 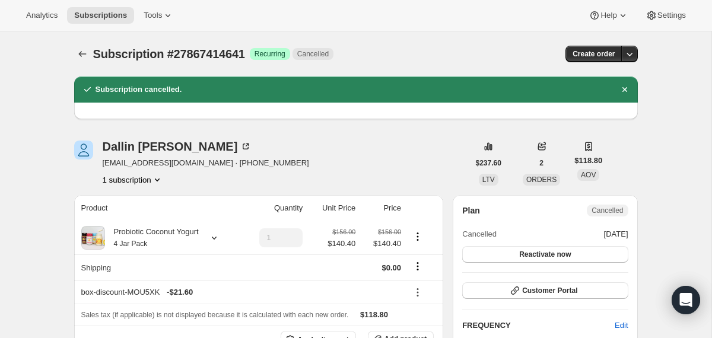 What do you see at coordinates (139, 90) in the screenshot?
I see `h2: Subscription cancelled.` at bounding box center [139, 90].